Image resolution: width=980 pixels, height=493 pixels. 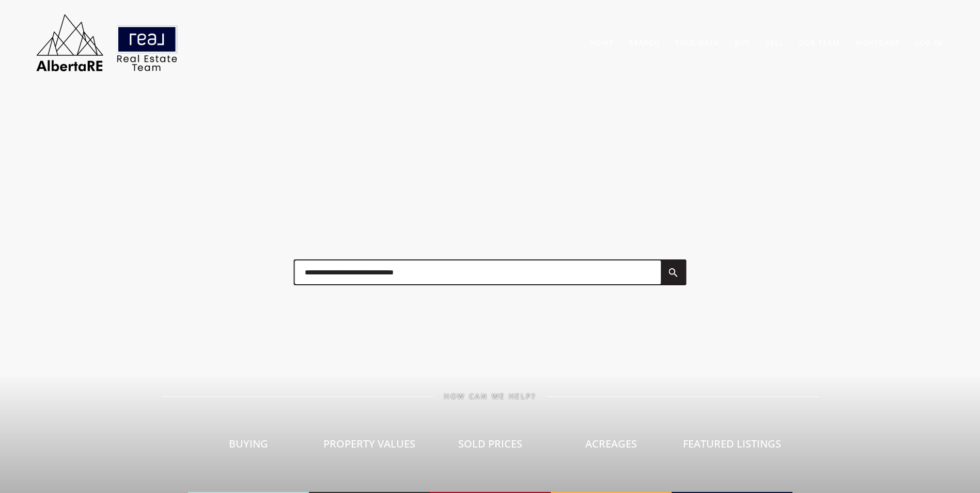 What do you see at coordinates (611, 443) in the screenshot?
I see `span: Acreages` at bounding box center [611, 443].